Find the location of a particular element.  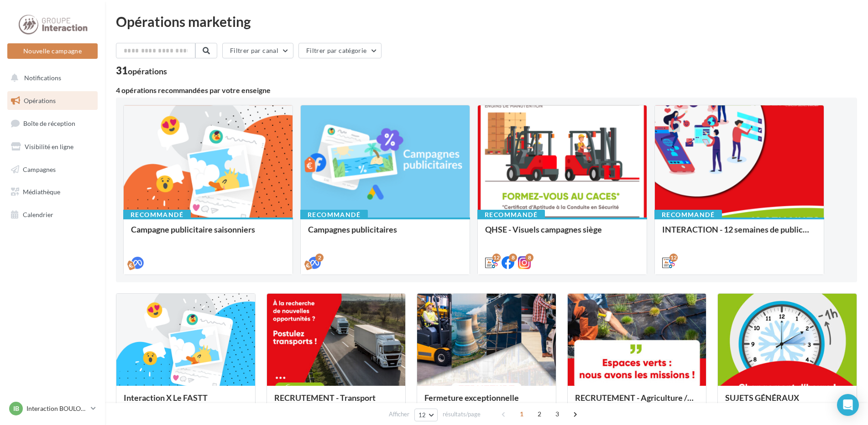

div: 4 opérations recommandées par votre enseigne is located at coordinates (486, 90).